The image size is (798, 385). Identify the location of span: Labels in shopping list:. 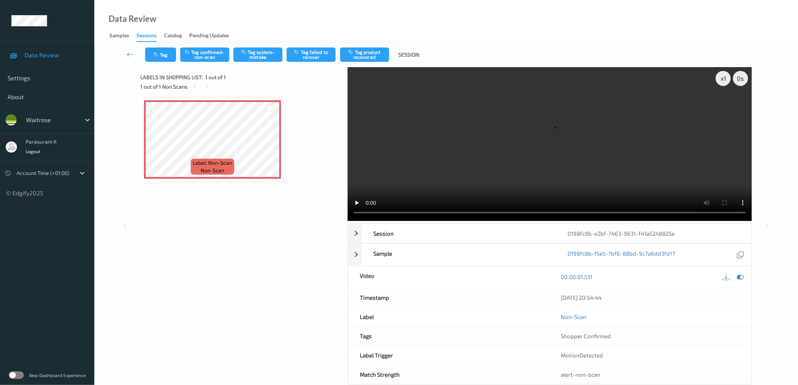
(171, 77).